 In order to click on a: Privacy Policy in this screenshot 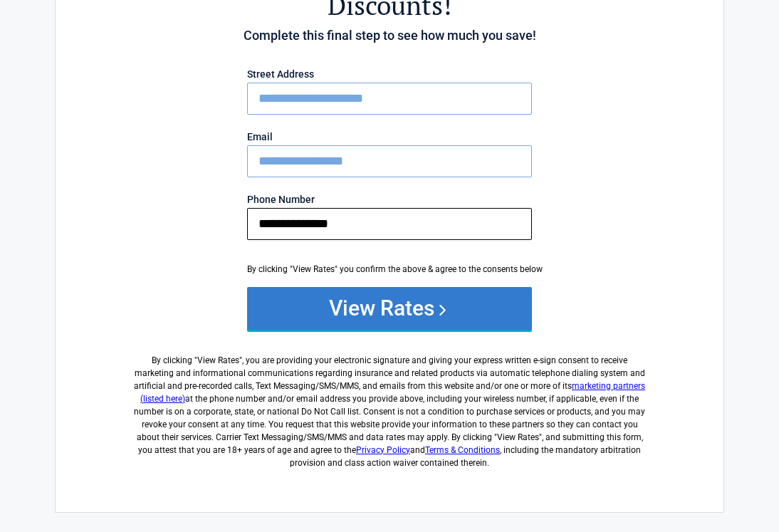, I will do `click(383, 450)`.